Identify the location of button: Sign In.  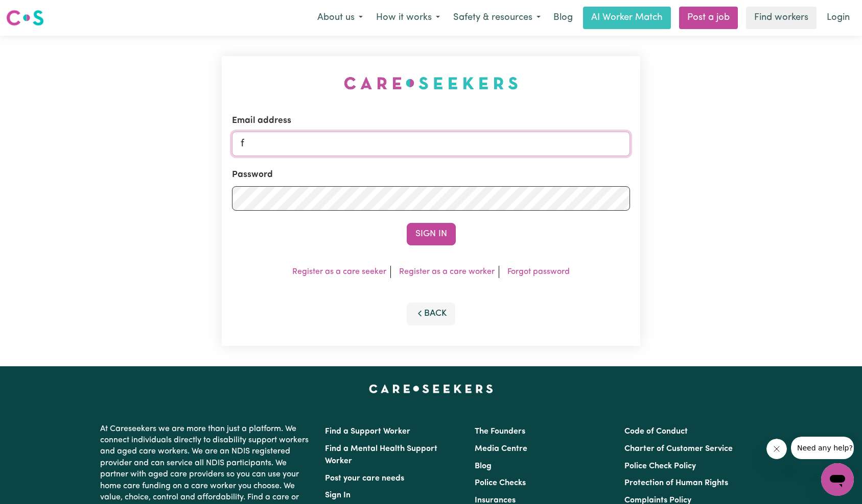
(431, 234).